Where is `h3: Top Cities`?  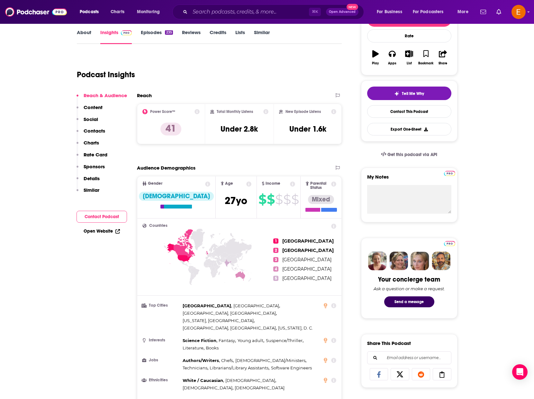
h3: Top Cities is located at coordinates (161, 305).